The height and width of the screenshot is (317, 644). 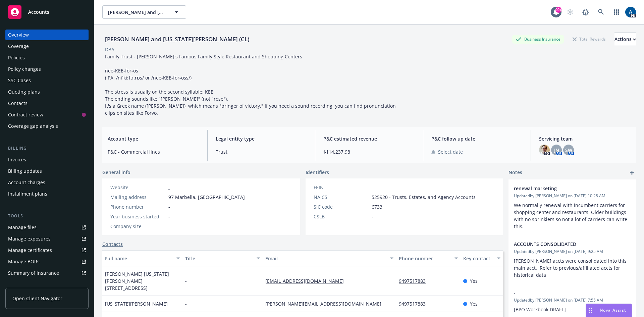 I want to click on div: CSLB, so click(x=341, y=216).